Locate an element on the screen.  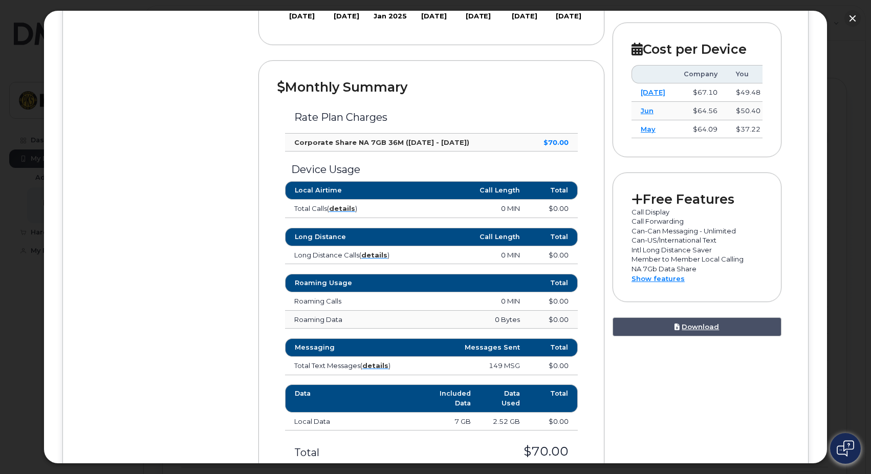
th: Roaming Usage is located at coordinates (346, 283).